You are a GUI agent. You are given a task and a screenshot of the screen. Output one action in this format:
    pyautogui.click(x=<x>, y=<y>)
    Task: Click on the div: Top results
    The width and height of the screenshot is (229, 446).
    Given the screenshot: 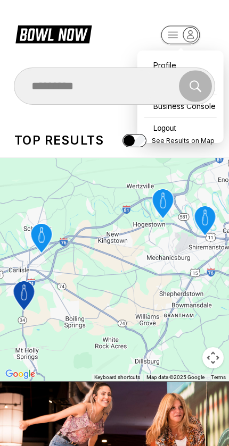 What is the action you would take?
    pyautogui.click(x=59, y=140)
    